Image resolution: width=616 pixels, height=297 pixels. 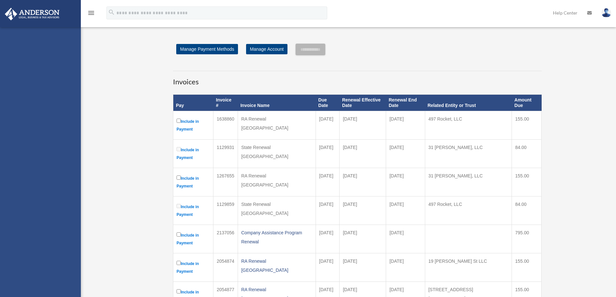 I want to click on th: Renewal Effective Date, so click(x=363, y=103).